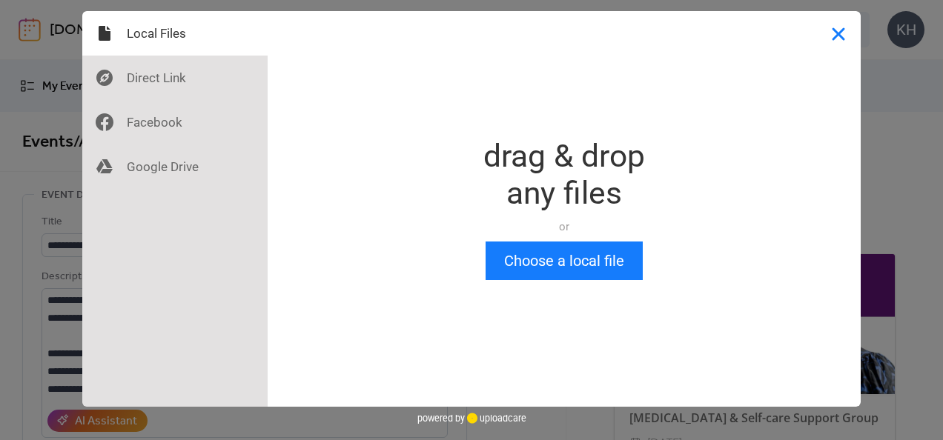  I want to click on a: uploadcare, so click(495, 418).